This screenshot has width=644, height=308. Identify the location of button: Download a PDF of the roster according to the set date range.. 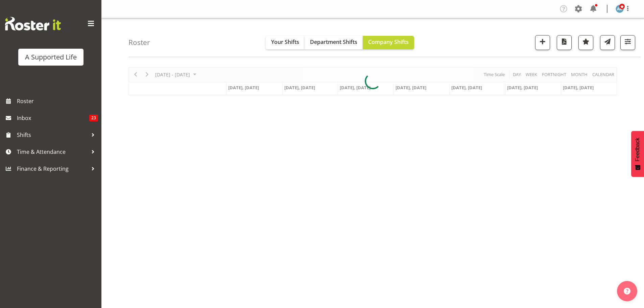
(564, 43).